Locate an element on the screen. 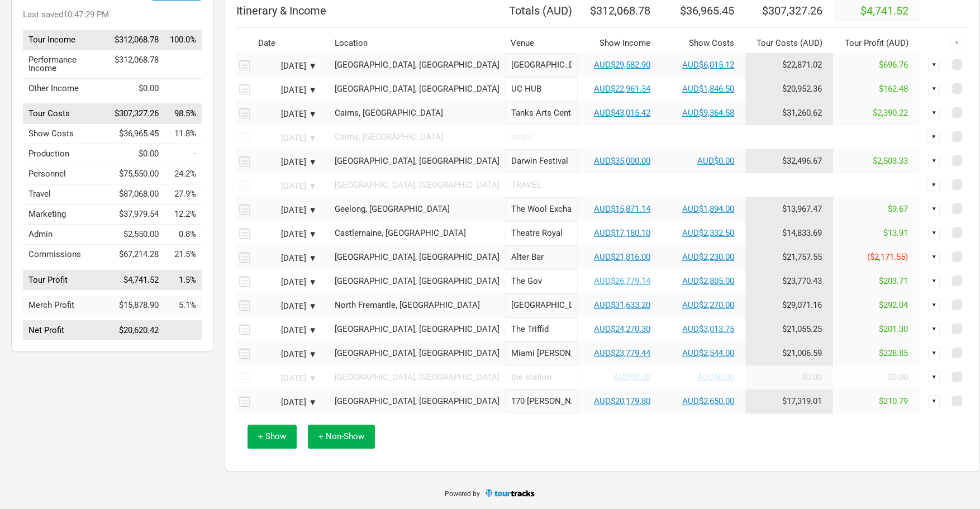  td: Tour Profit as % of Tour Income is located at coordinates (183, 280).